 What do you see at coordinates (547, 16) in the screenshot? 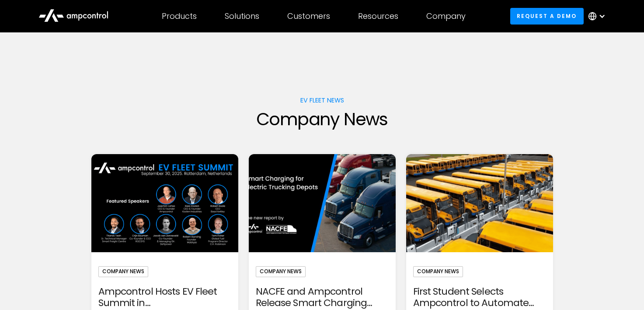
I see `a: Request a demo` at bounding box center [547, 16].